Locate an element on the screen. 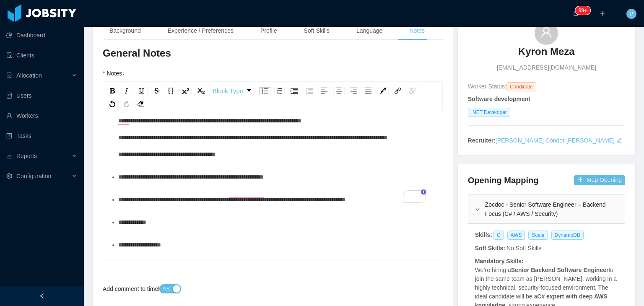 Image resolution: width=644 pixels, height=306 pixels. label: Notes is located at coordinates (116, 73).